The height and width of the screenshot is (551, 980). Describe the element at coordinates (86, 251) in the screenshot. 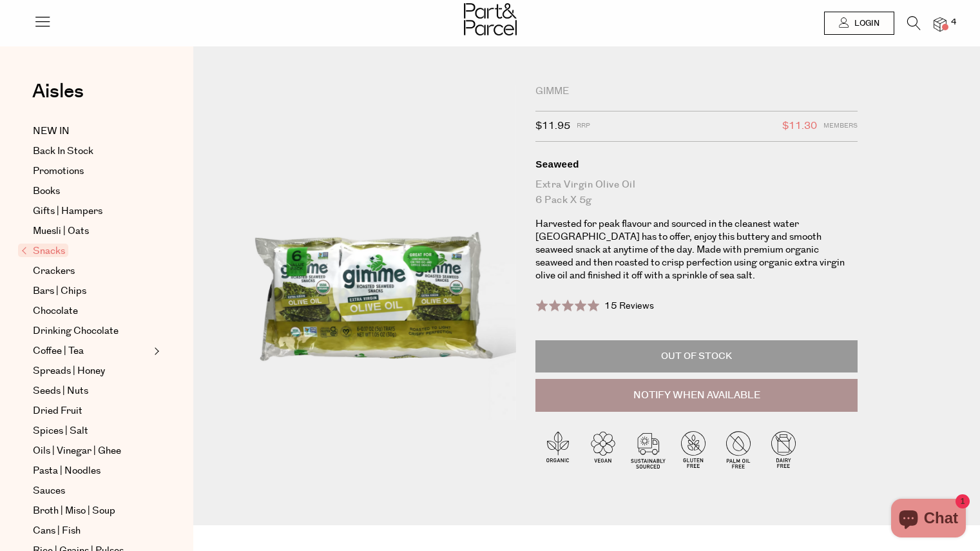

I see `a: Snacks` at that location.